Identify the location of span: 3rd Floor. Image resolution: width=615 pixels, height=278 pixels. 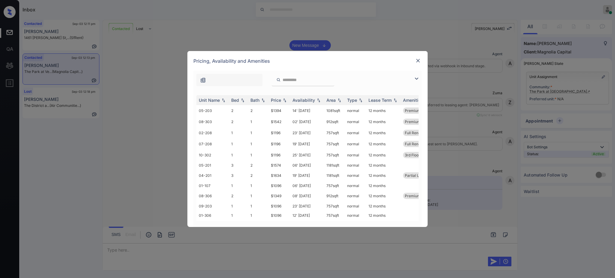
(412, 155).